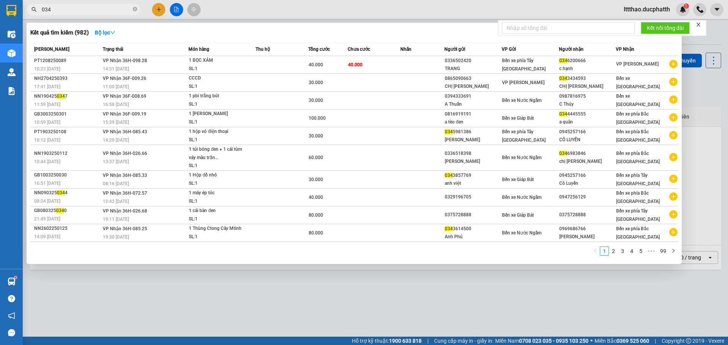 This screenshot has height=345, width=728. What do you see at coordinates (522, 100) in the screenshot?
I see `span: Bến xe Nước Ngầm` at bounding box center [522, 100].